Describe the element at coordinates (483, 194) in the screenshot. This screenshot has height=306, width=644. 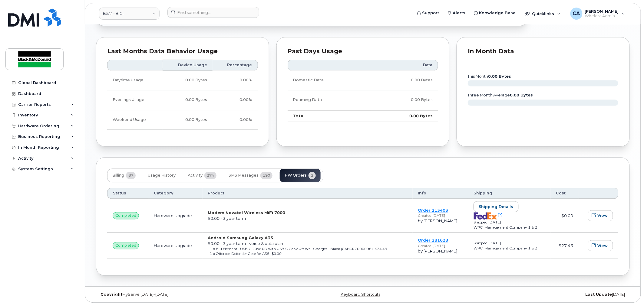
I see `span: Shipping` at that location.